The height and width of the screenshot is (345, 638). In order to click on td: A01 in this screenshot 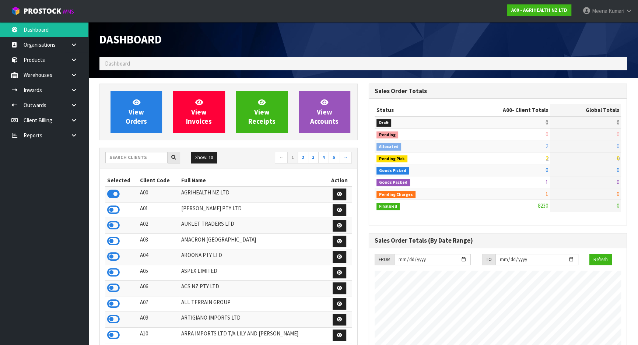, I will do `click(158, 210)`.